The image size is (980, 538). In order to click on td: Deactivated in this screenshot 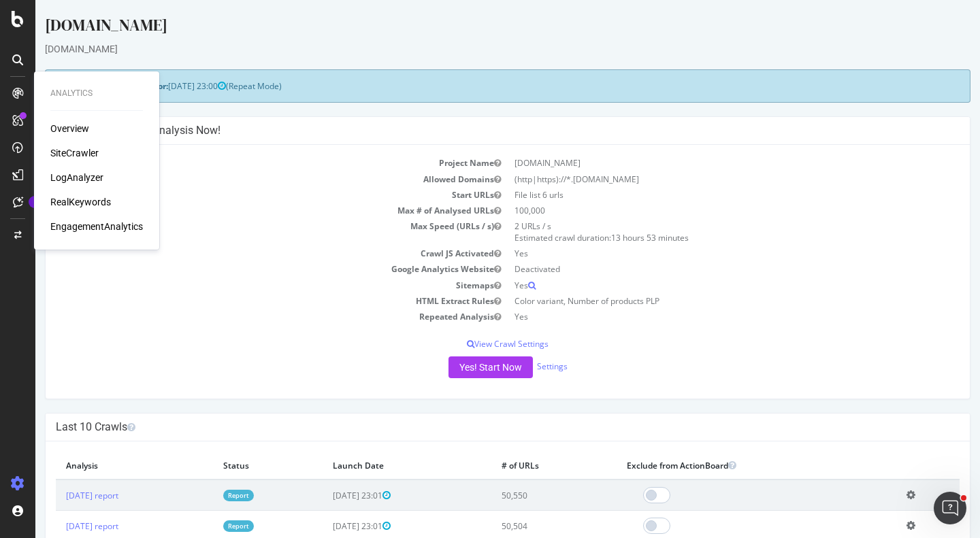, I will do `click(698, 269)`.